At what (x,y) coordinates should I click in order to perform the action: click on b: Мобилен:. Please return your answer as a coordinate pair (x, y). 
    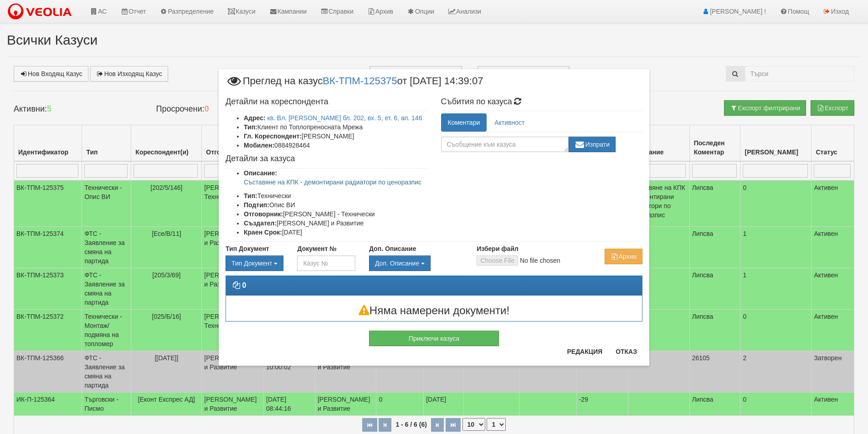
    Looking at the image, I should click on (259, 145).